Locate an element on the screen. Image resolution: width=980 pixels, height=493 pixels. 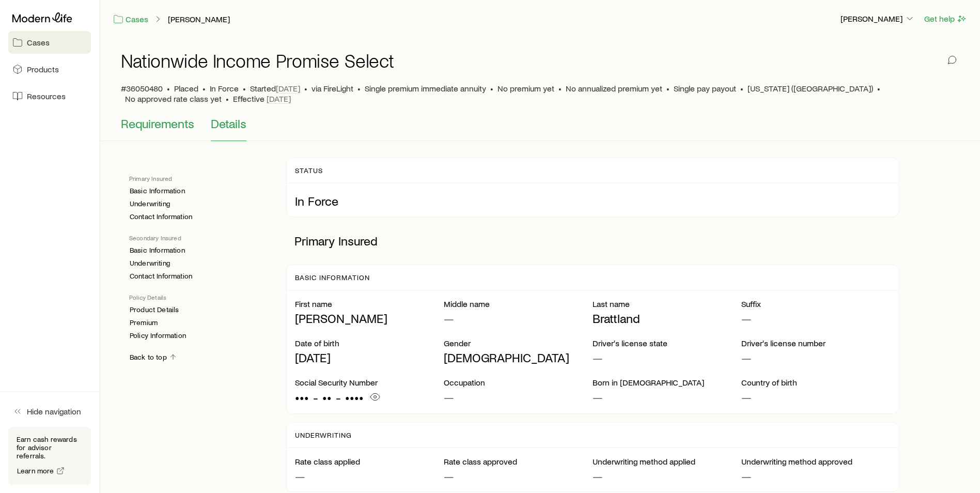
div: Earn cash rewards for advisor referrals.Learn more is located at coordinates (50, 455).